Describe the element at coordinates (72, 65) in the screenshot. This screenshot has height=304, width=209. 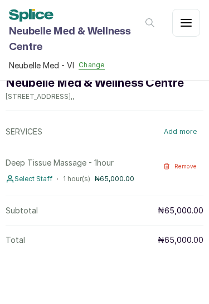
I see `button: Neubelle Med - VIChange` at that location.